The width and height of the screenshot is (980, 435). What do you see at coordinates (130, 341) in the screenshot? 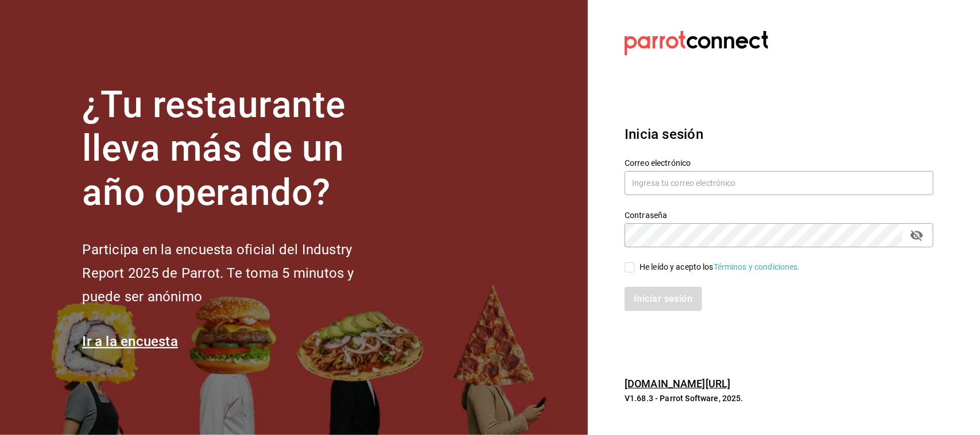
I see `a: Ir a la encuesta` at bounding box center [130, 341].